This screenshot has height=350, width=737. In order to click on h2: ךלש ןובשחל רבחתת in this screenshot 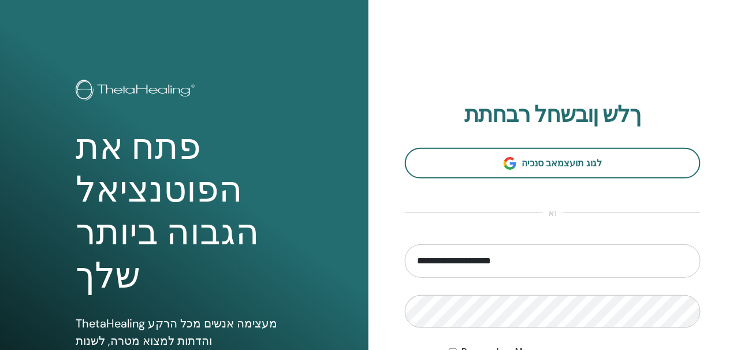, I will do `click(553, 115)`.